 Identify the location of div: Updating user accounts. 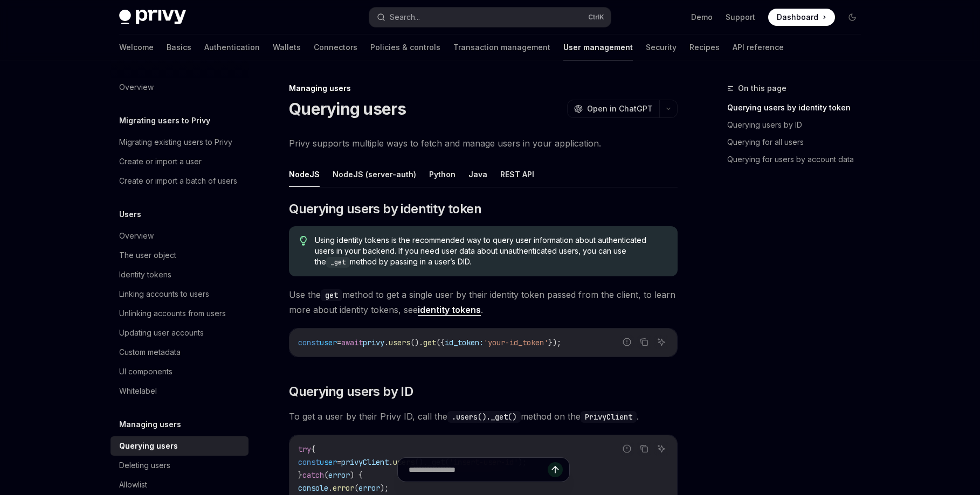
(161, 333).